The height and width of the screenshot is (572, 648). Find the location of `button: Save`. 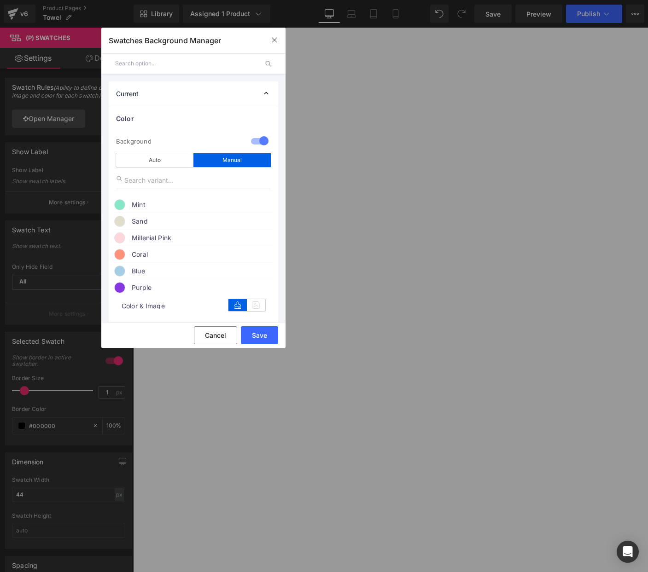

button: Save is located at coordinates (259, 335).